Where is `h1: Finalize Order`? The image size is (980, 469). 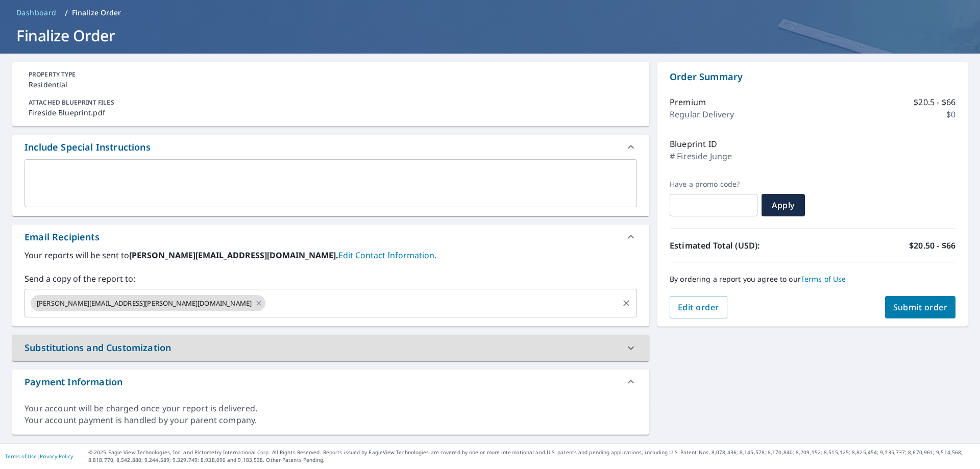
h1: Finalize Order is located at coordinates (490, 35).